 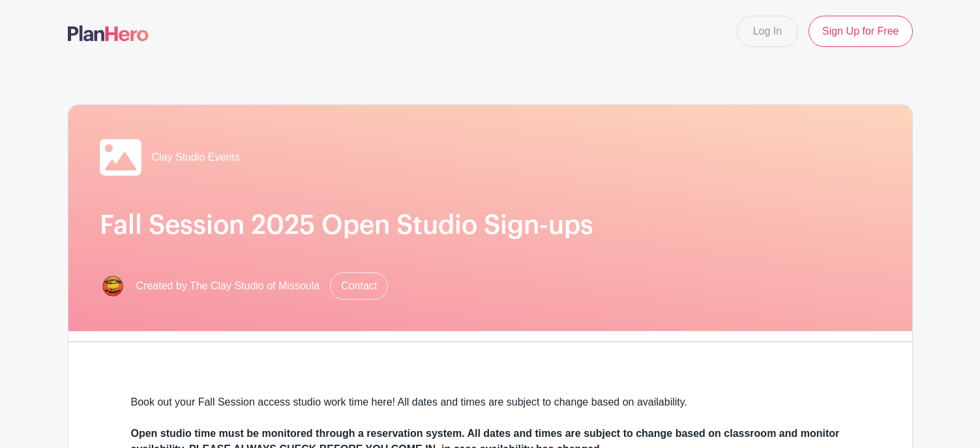 I want to click on span: Clay Studio Events, so click(x=196, y=158).